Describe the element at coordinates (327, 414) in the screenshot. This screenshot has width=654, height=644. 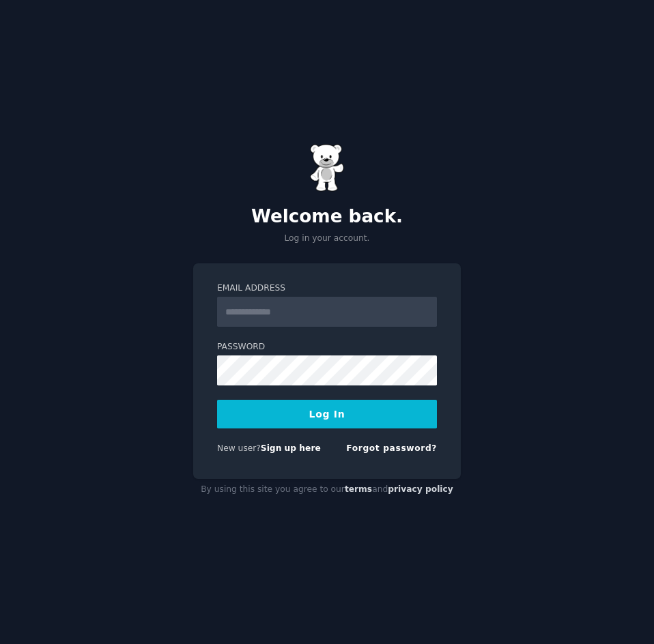
I see `button: Log In` at that location.